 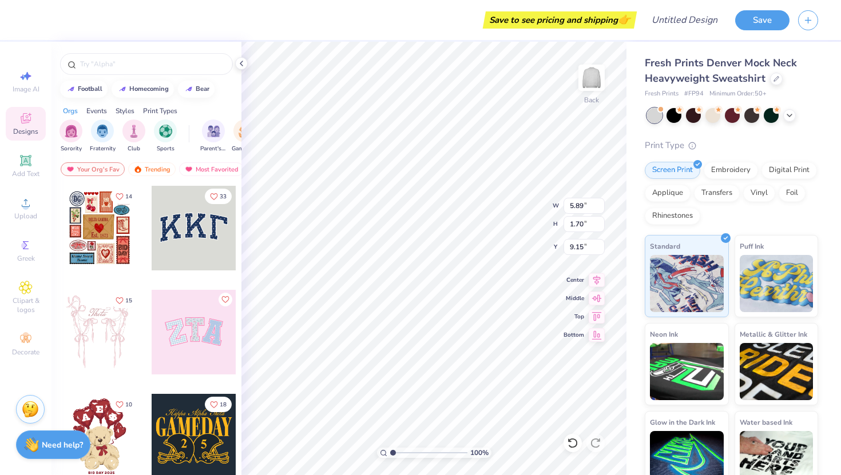 I want to click on img: Neon Ink, so click(x=687, y=372).